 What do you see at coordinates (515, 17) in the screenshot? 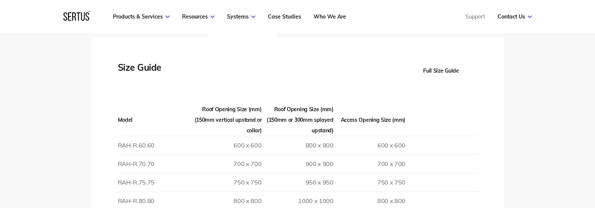
I see `a: Contact Us` at bounding box center [515, 17].